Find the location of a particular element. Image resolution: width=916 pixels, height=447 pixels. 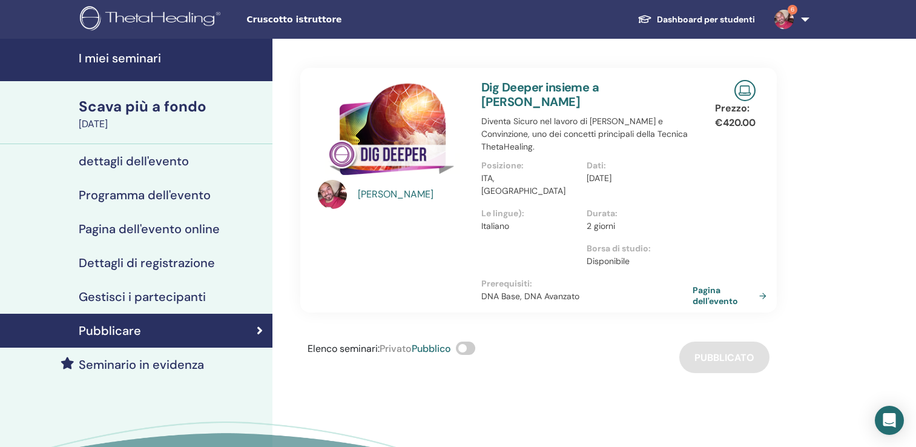

p: Posizione : is located at coordinates (530, 165).